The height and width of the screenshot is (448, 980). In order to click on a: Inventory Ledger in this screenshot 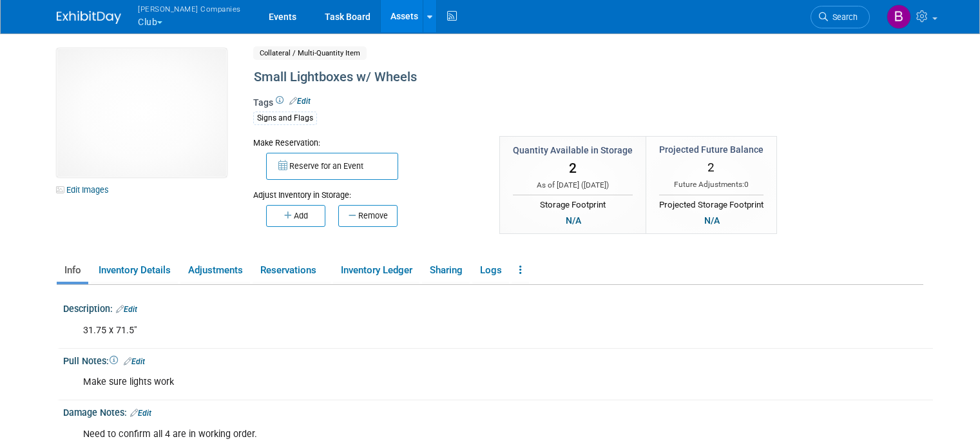, I will do `click(376, 270)`.